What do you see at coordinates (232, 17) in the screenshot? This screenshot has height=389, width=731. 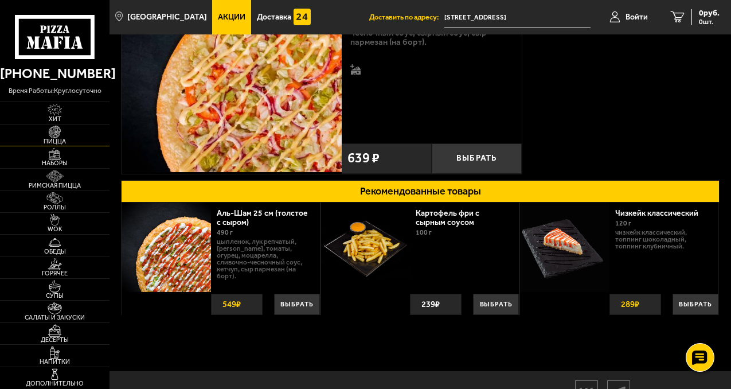 I see `span: Акции` at bounding box center [232, 17].